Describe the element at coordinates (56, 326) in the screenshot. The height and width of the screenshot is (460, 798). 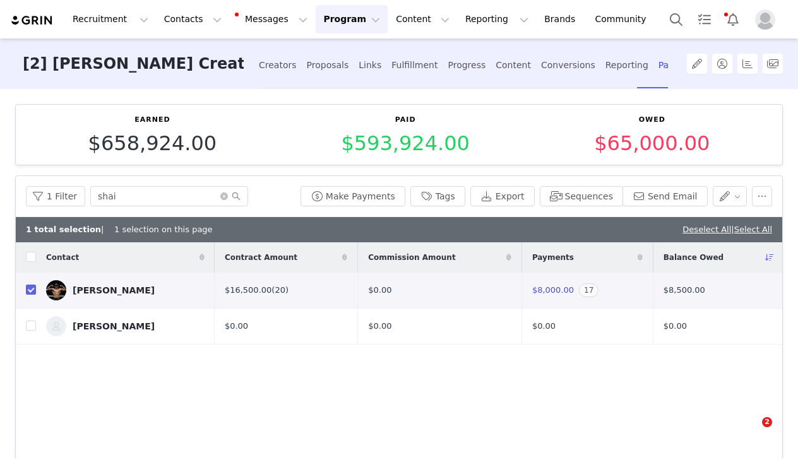
I see `img: c9ccc1fa-e93e-4b4b-893b-5f27a3c9aa1a--s.jpg` at that location.